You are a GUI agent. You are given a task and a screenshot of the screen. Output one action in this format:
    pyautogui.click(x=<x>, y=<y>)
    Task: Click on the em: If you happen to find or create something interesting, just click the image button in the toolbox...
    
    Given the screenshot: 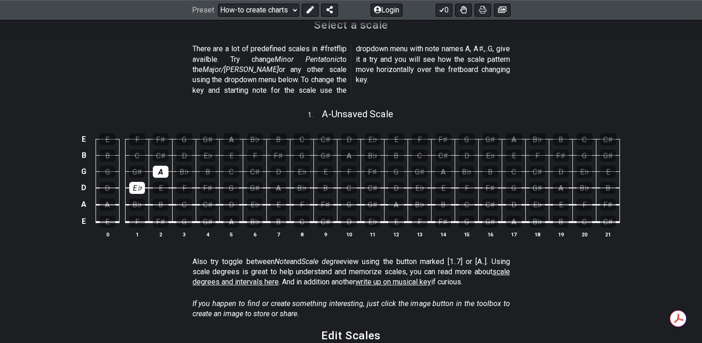 What is the action you would take?
    pyautogui.click(x=351, y=308)
    